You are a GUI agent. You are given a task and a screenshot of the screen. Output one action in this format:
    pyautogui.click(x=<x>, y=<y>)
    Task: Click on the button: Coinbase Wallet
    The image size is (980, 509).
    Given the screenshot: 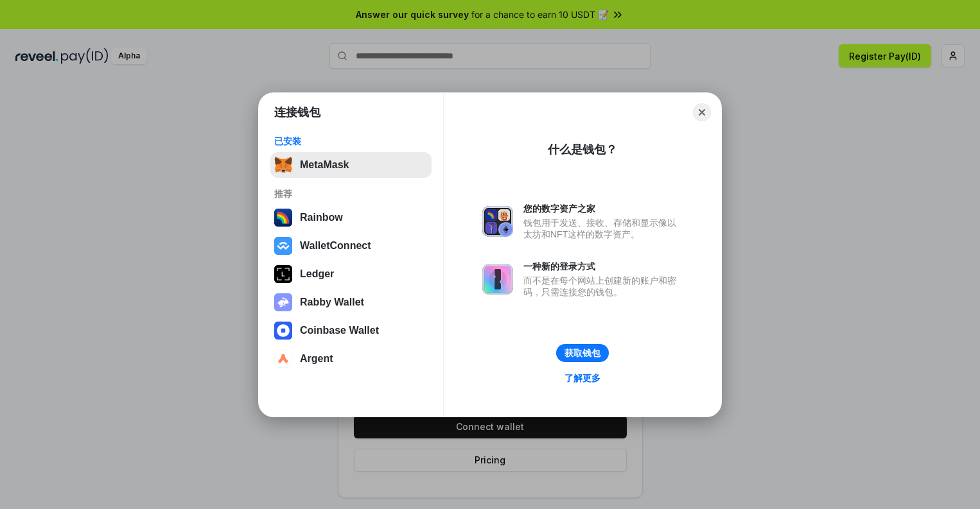 What is the action you would take?
    pyautogui.click(x=351, y=331)
    